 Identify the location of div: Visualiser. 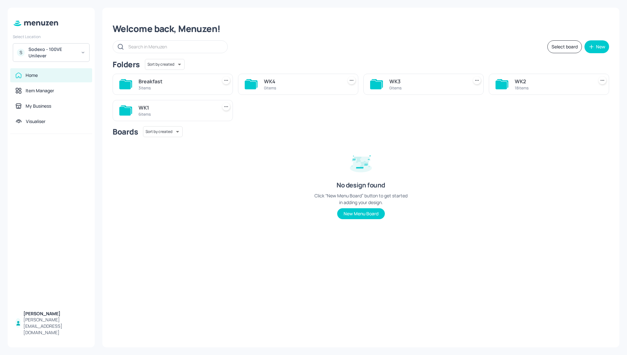
(36, 121).